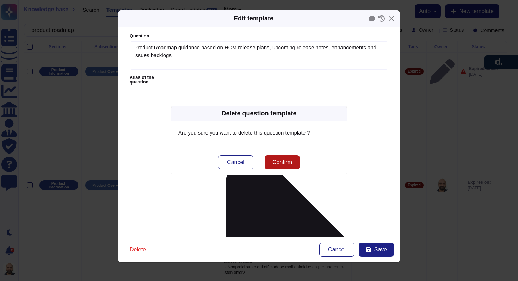  What do you see at coordinates (259, 133) in the screenshot?
I see `p: Are you sure you want to delete this question template ?` at bounding box center [259, 133].